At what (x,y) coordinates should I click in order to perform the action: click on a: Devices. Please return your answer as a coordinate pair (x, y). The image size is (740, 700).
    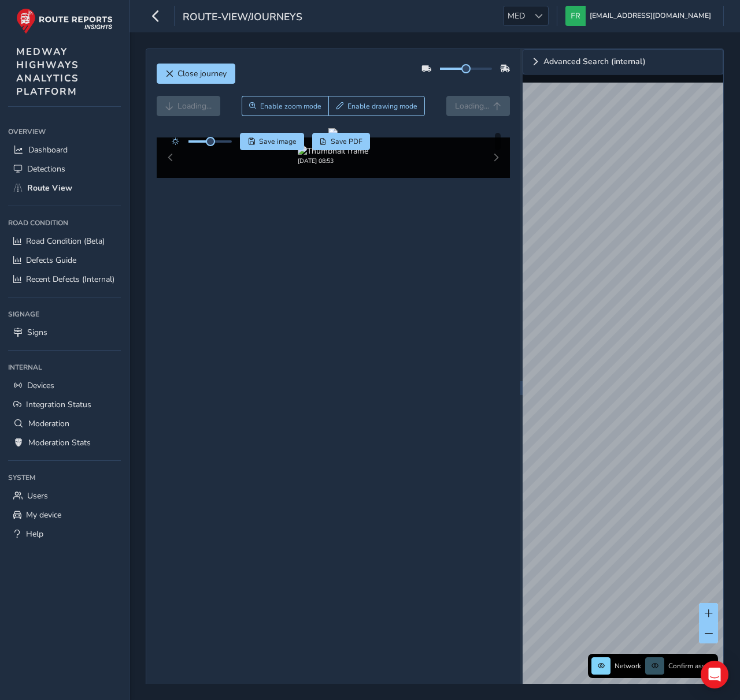
    Looking at the image, I should click on (64, 385).